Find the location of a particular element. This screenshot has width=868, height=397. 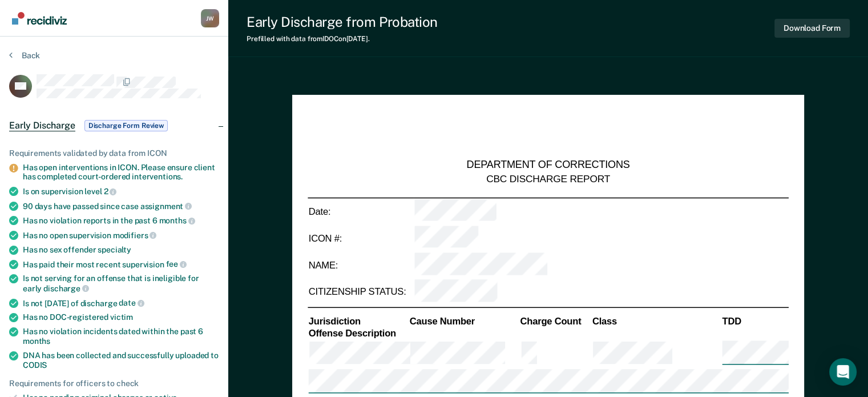

div: Requirements for officers to check is located at coordinates (114, 383).